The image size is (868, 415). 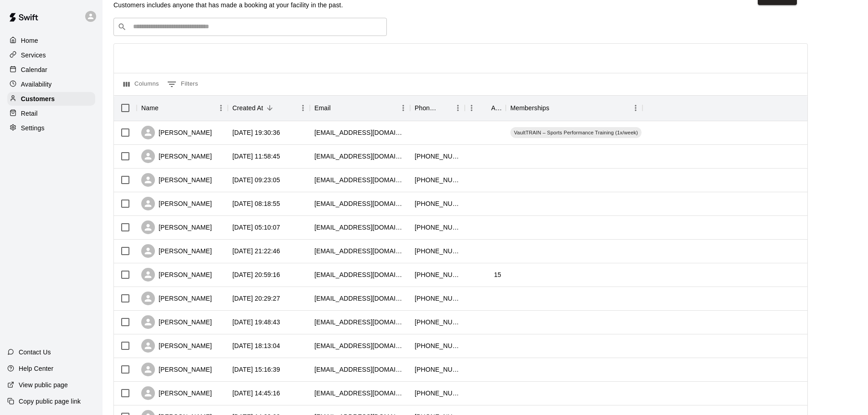 I want to click on div: brother414@gmail.com, so click(x=360, y=298).